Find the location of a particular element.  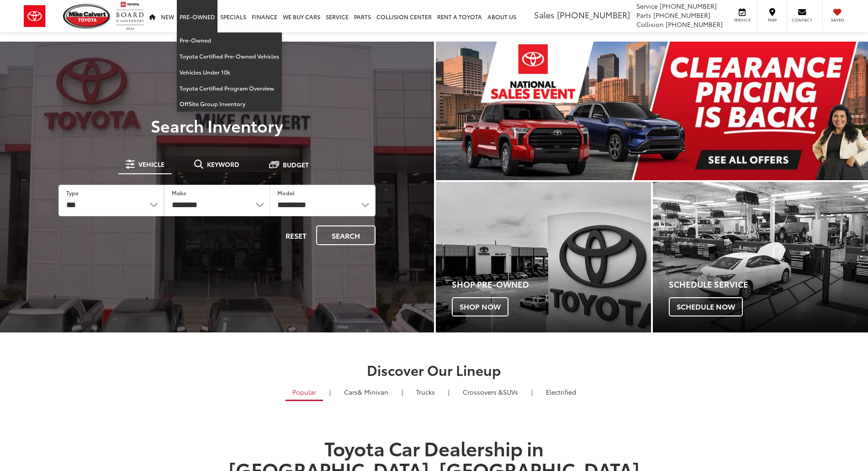

h4: Schedule Service is located at coordinates (768, 284).